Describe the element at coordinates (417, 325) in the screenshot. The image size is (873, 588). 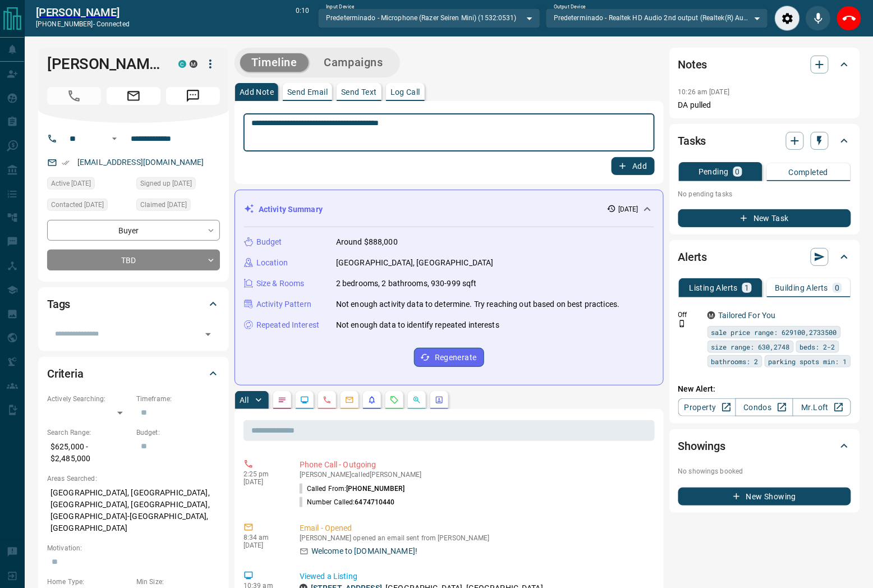
I see `p: Not enough data to identify repeated interests` at that location.